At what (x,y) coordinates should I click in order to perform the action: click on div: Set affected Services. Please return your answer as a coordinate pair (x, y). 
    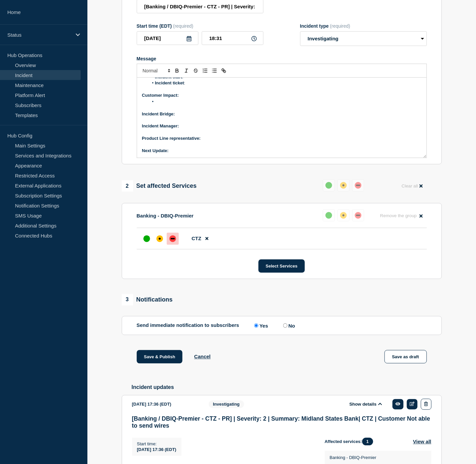
    Looking at the image, I should click on (159, 186).